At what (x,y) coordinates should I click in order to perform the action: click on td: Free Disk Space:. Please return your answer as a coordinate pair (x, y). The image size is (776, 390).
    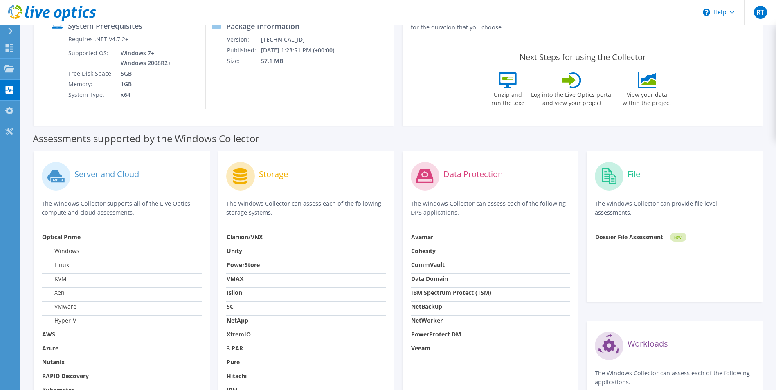
    Looking at the image, I should click on (91, 74).